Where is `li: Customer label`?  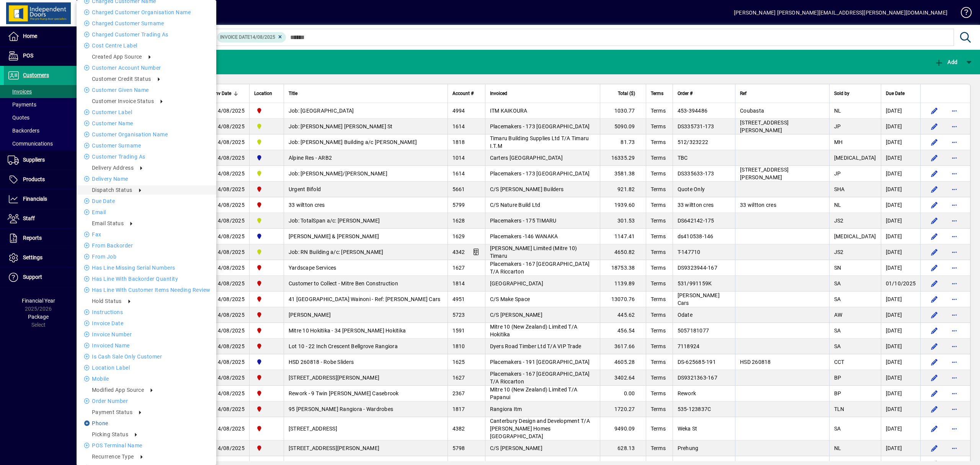
li: Customer label is located at coordinates (146, 112).